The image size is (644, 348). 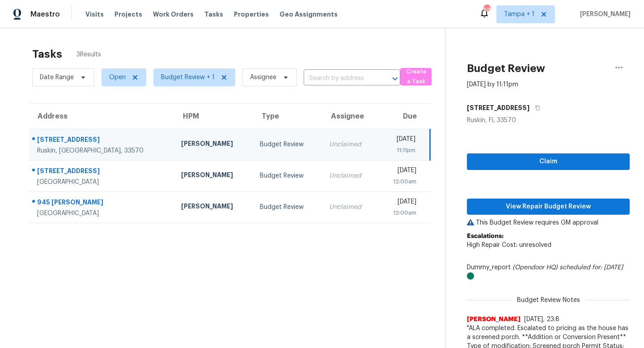 I want to click on span: Claim, so click(x=548, y=162).